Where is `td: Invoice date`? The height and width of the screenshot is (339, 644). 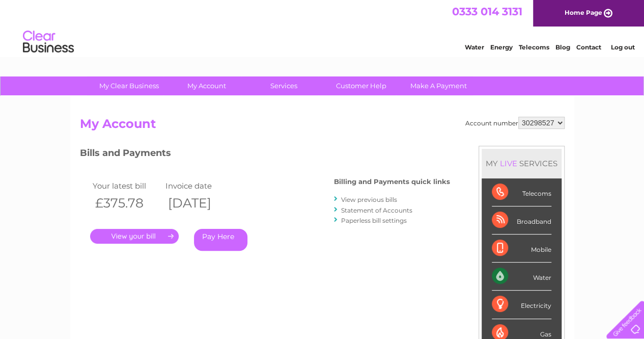 td: Invoice date is located at coordinates (200, 186).